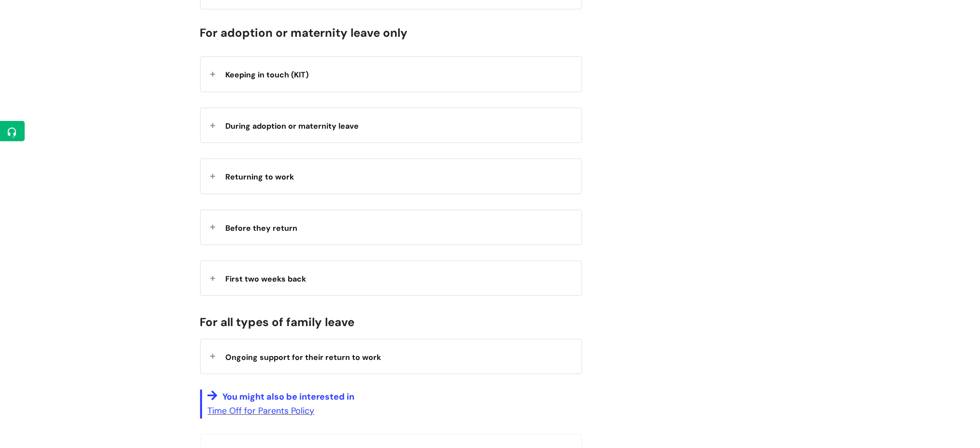 Image resolution: width=980 pixels, height=448 pixels. What do you see at coordinates (303, 358) in the screenshot?
I see `span: Ongoing support for their return to work` at bounding box center [303, 358].